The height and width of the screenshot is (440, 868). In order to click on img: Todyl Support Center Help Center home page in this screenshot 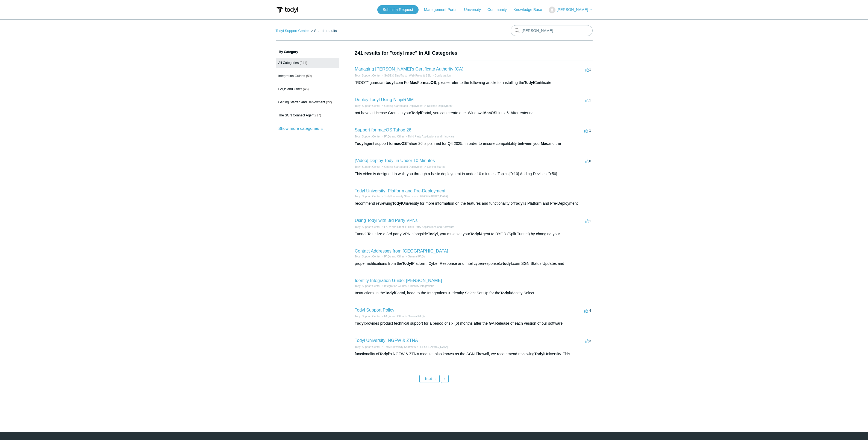, I will do `click(287, 10)`.